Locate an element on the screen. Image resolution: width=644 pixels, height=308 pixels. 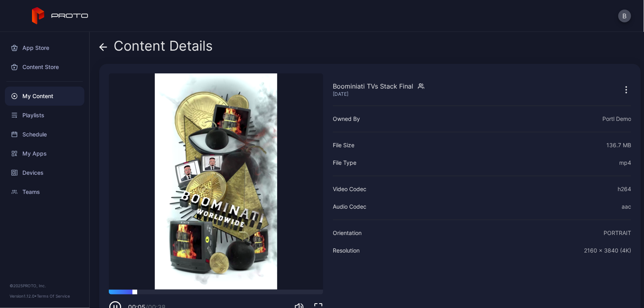
div: Audio Codec is located at coordinates (350, 207).